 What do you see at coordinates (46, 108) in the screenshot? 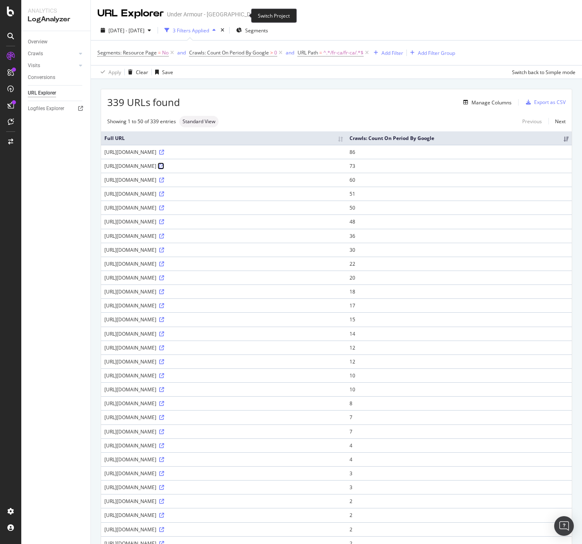
I see `div: Logfiles Explorer` at bounding box center [46, 108].